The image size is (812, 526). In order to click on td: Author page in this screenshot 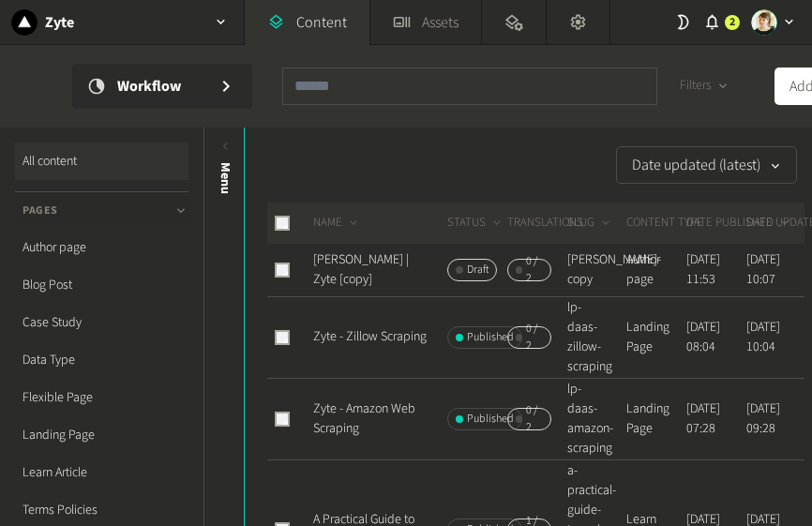, I will do `click(655, 270)`.